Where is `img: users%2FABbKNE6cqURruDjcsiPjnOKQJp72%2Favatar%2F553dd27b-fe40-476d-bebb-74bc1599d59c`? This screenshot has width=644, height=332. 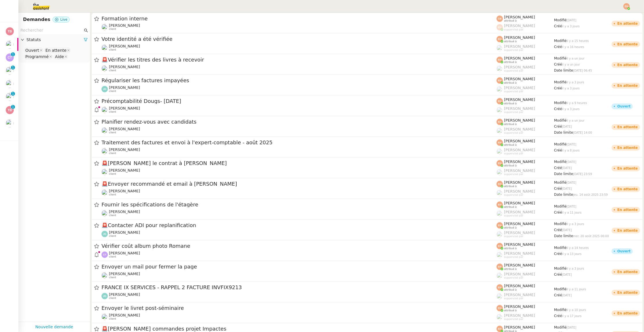
img: users%2FABbKNE6cqURruDjcsiPjnOKQJp72%2Favatar%2F553dd27b-fe40-476d-bebb-74bc1599d59c is located at coordinates (10, 84).